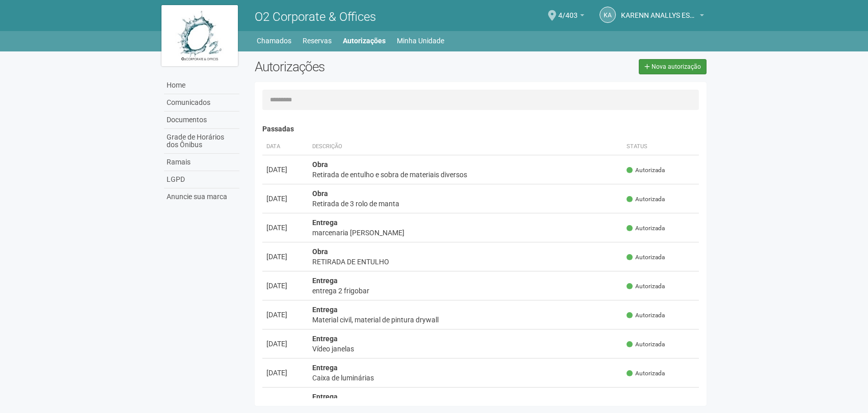 The width and height of the screenshot is (868, 413). What do you see at coordinates (364, 67) in the screenshot?
I see `h2: Autorizações` at bounding box center [364, 67].